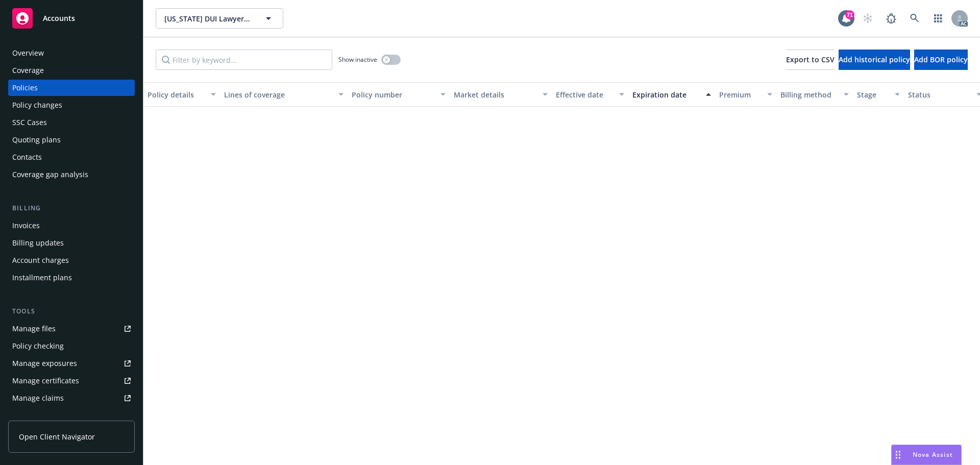 This screenshot has height=465, width=980. Describe the element at coordinates (278, 94) in the screenshot. I see `div: Lines of coverage` at that location.